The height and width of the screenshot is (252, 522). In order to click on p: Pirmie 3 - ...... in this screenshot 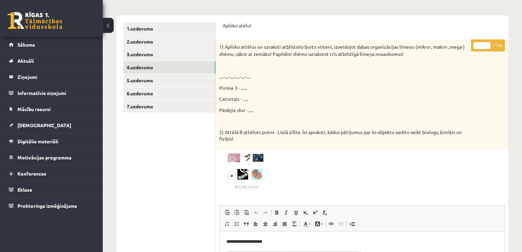, I will do `click(345, 88)`.